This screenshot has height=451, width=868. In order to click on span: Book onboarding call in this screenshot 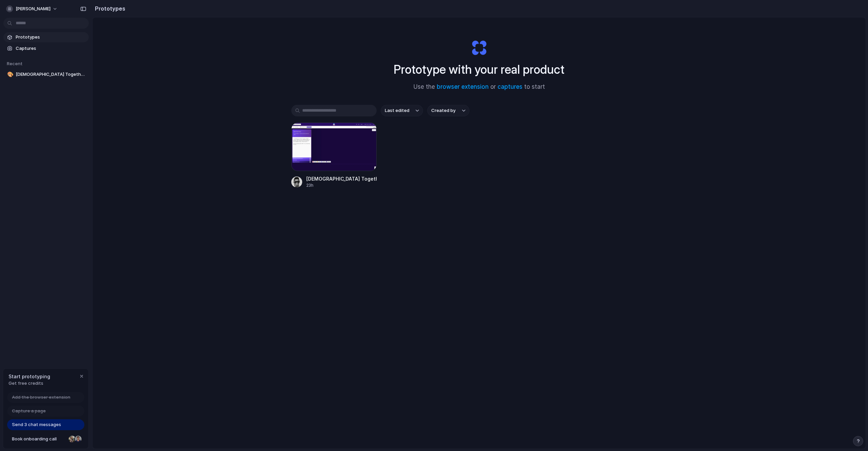, I will do `click(39, 439)`.